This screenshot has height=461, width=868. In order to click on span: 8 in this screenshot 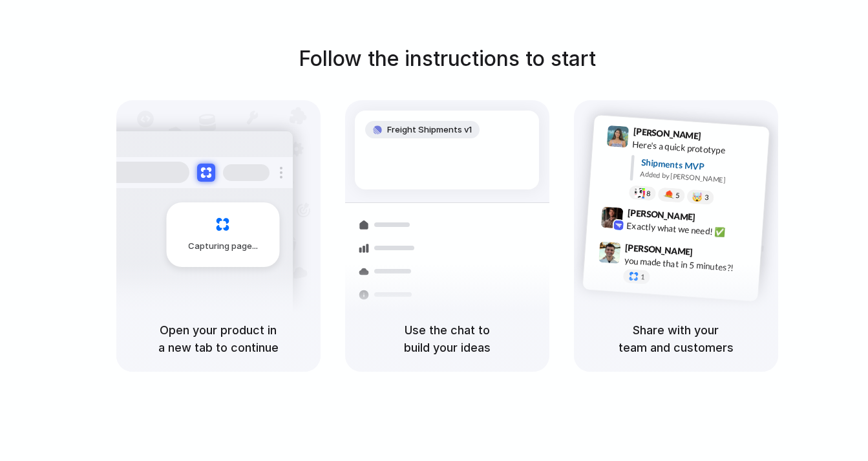, I will do `click(648, 193)`.